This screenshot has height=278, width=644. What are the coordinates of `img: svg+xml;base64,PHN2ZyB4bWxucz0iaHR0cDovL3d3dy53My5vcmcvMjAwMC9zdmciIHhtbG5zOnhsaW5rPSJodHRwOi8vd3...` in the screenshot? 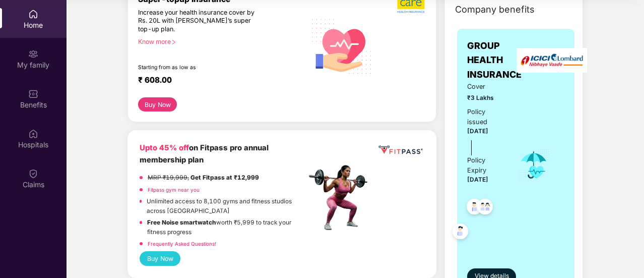 It's located at (341, 45).